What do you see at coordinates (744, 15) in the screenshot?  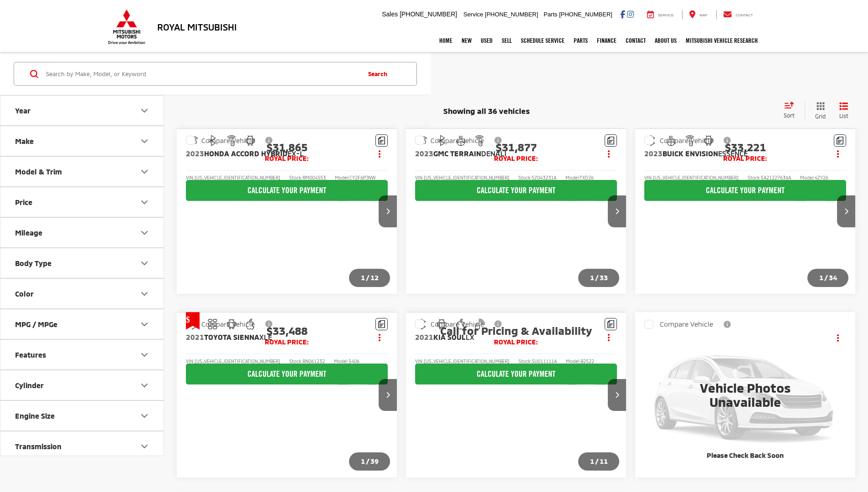 I see `span: Contact` at bounding box center [744, 15].